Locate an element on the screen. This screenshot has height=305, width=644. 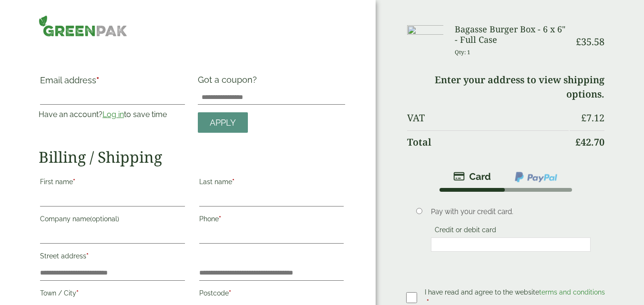
span: (optional) is located at coordinates (104, 219).